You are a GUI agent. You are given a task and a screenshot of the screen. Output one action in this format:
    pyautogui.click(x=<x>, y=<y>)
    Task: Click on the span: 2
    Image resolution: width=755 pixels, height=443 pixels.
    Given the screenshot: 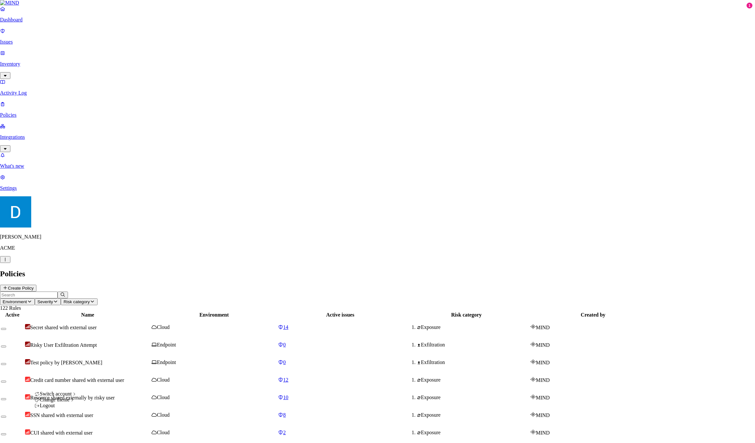 What is the action you would take?
    pyautogui.click(x=284, y=432)
    